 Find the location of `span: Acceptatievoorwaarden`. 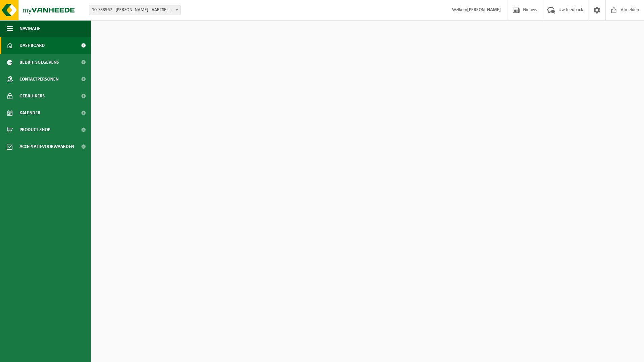

span: Acceptatievoorwaarden is located at coordinates (47, 147).